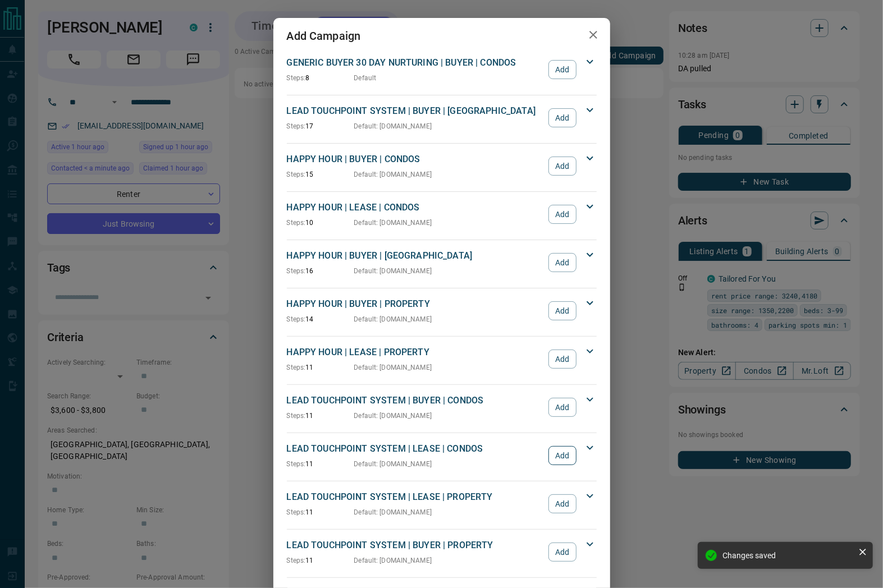 This screenshot has height=588, width=883. What do you see at coordinates (415, 160) in the screenshot?
I see `p: HAPPY HOUR | BUYER | CONDOS` at bounding box center [415, 160].